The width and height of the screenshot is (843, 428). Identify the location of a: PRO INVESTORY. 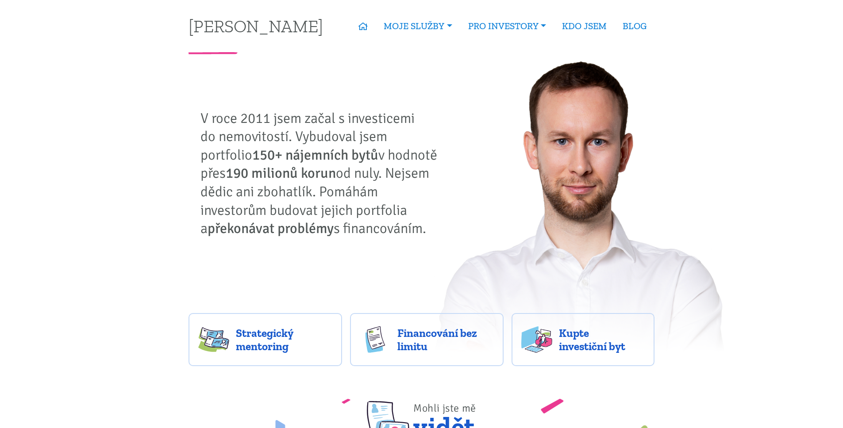
(507, 26).